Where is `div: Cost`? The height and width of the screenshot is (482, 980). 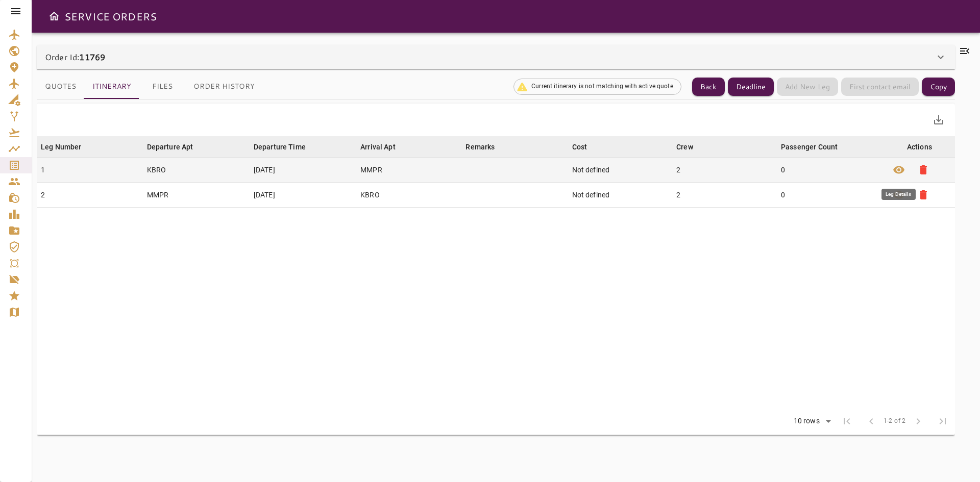
div: Cost is located at coordinates (580, 147).